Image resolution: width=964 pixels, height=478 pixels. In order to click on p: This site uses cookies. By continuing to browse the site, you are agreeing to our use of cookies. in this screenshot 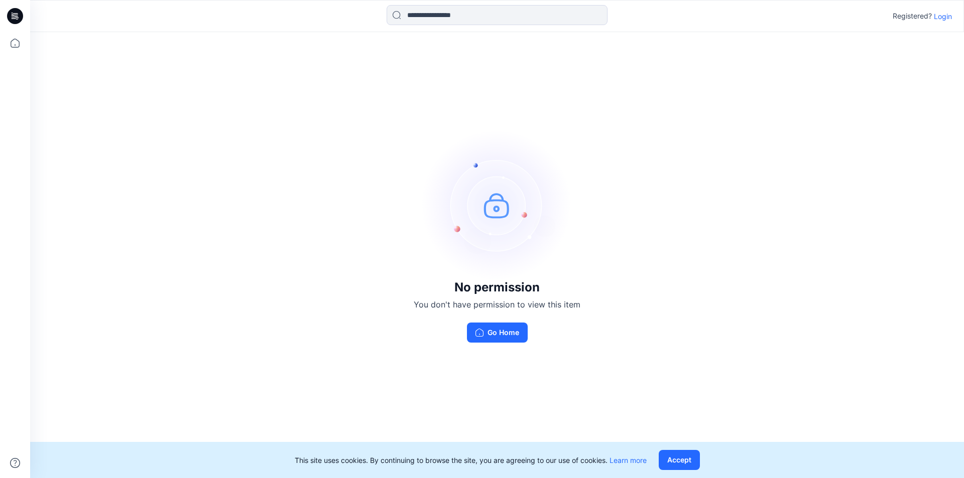, I will do `click(470, 460)`.